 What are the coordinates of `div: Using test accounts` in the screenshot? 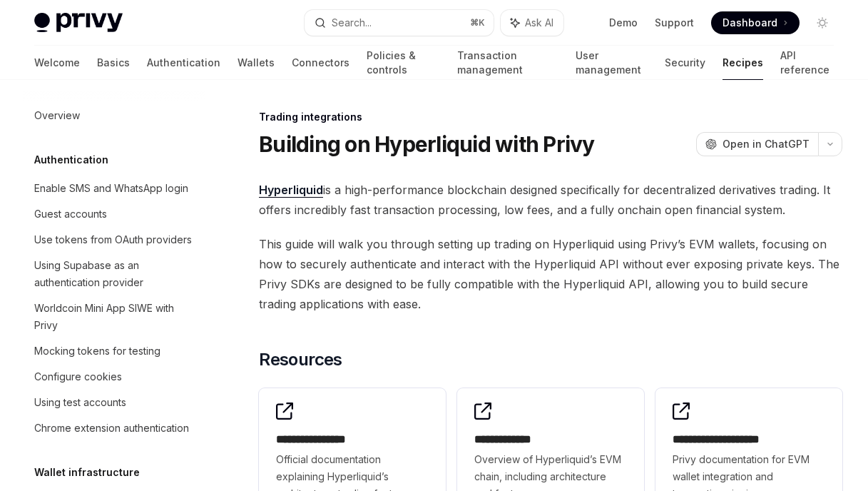 It's located at (80, 402).